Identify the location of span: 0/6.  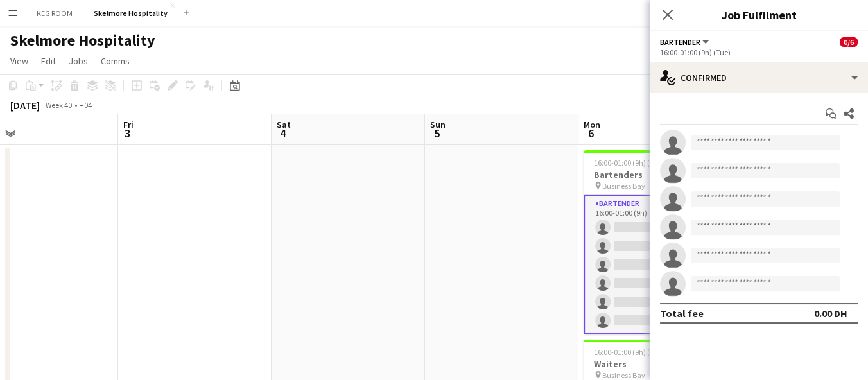
(849, 42).